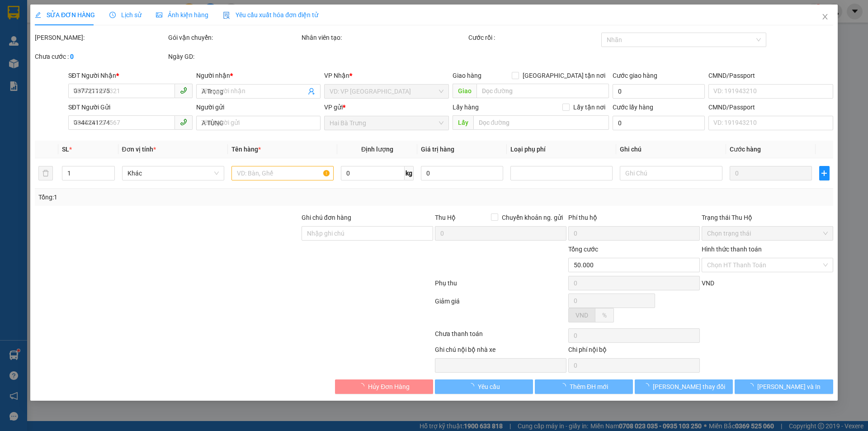 The height and width of the screenshot is (431, 868). What do you see at coordinates (745, 149) in the screenshot?
I see `span: Cước hàng` at bounding box center [745, 149].